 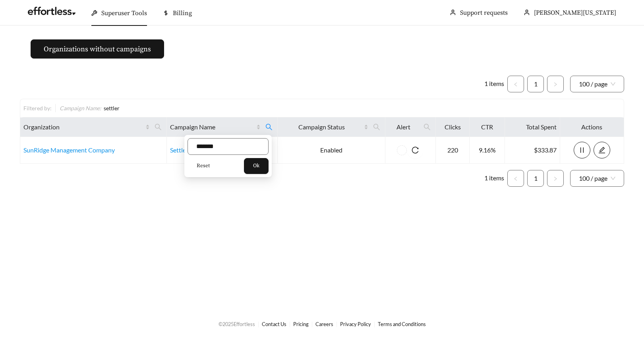 I want to click on div: Filtered by:, so click(x=39, y=108).